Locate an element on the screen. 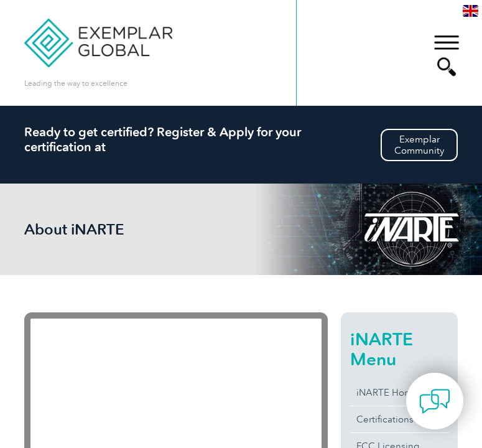  img: en is located at coordinates (470, 11).